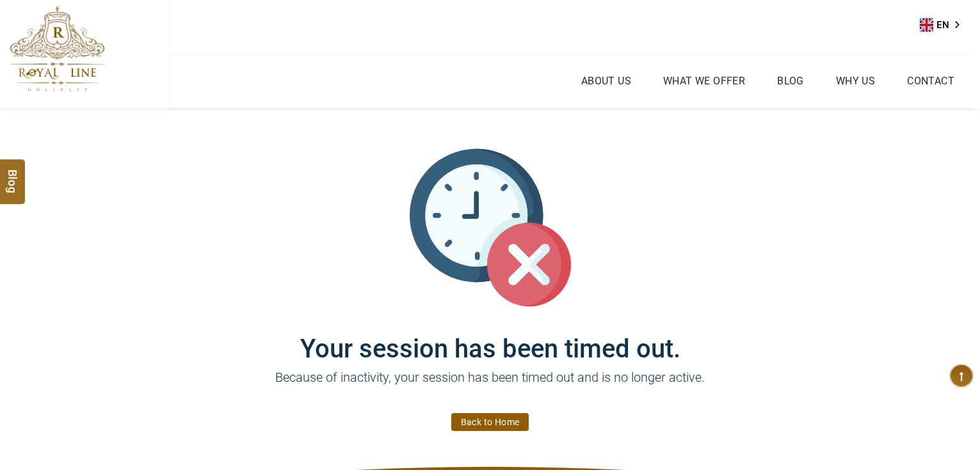 Image resolution: width=980 pixels, height=470 pixels. Describe the element at coordinates (855, 80) in the screenshot. I see `a: Why Us` at that location.